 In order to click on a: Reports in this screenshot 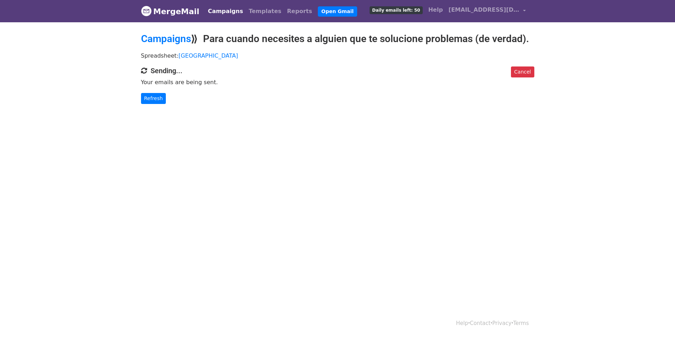, I will do `click(299, 11)`.